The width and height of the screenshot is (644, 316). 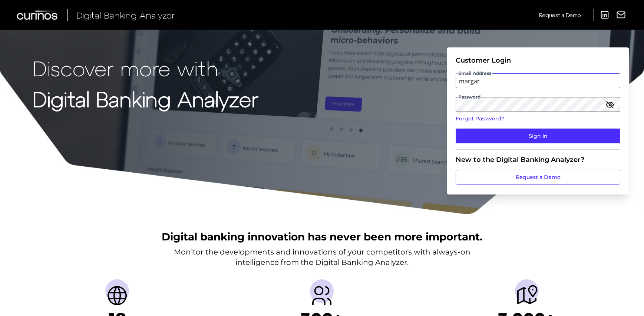 What do you see at coordinates (125, 15) in the screenshot?
I see `span: Digital Banking Analyzer` at bounding box center [125, 15].